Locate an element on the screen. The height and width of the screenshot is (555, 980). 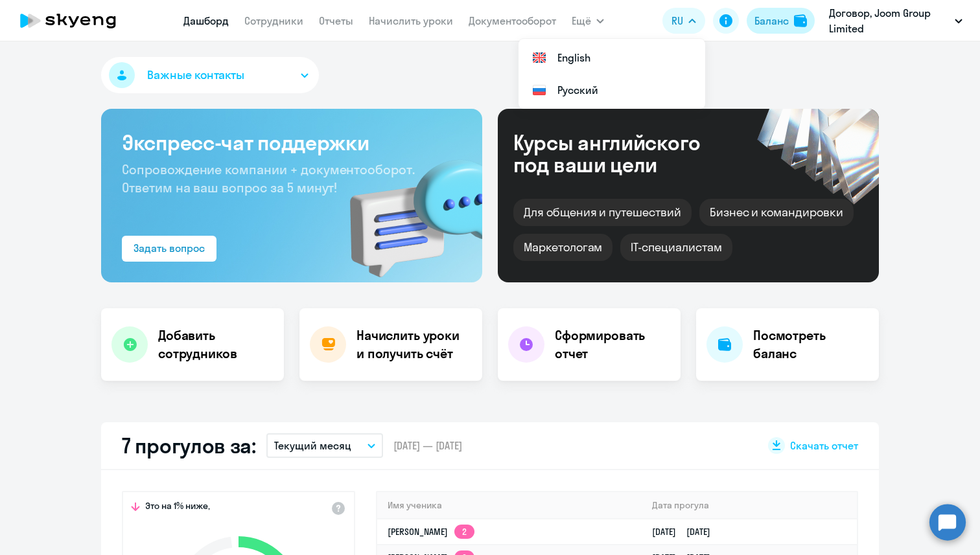
a: Отчеты is located at coordinates (335, 21).